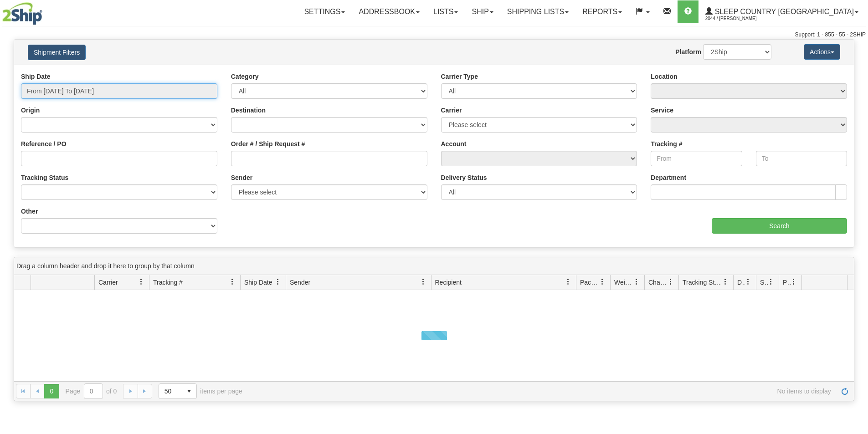 This screenshot has height=434, width=868. I want to click on label: Carrier Type, so click(459, 77).